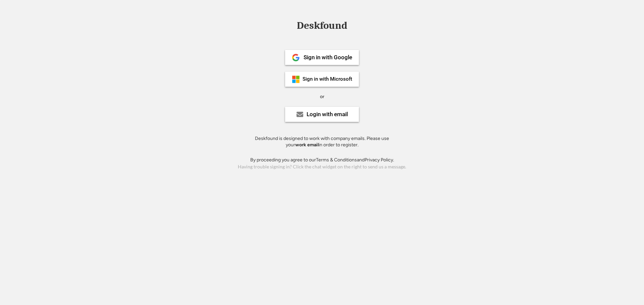  Describe the element at coordinates (296, 79) in the screenshot. I see `img: ms-symbollockup_mssymbol_19.png` at that location.